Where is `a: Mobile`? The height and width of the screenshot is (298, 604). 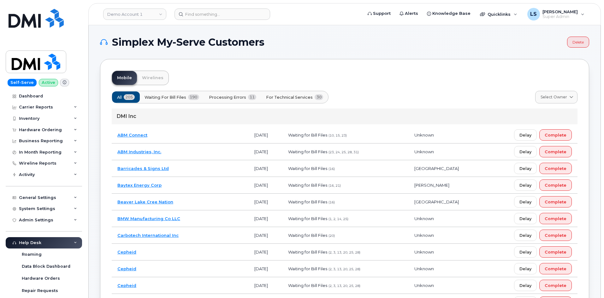
a: Mobile is located at coordinates (124, 78).